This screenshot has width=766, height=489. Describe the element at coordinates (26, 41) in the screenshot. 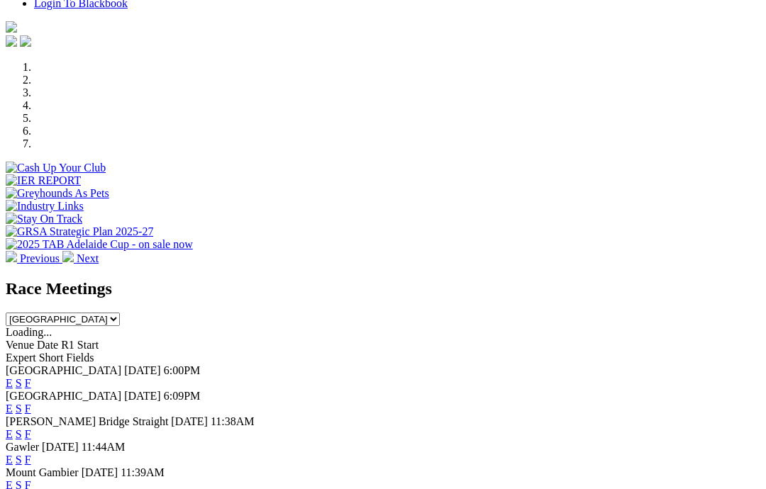

I see `img: twitter.svg` at that location.